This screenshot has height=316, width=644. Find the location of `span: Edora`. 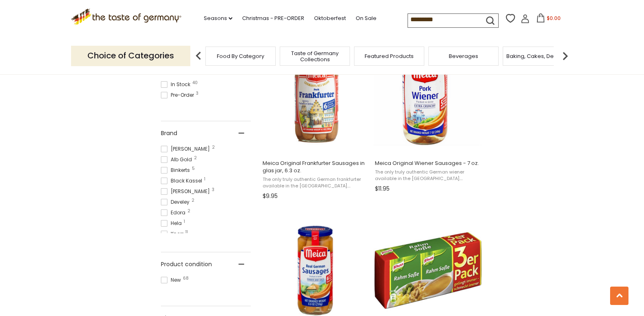

span: Edora is located at coordinates (175, 213).